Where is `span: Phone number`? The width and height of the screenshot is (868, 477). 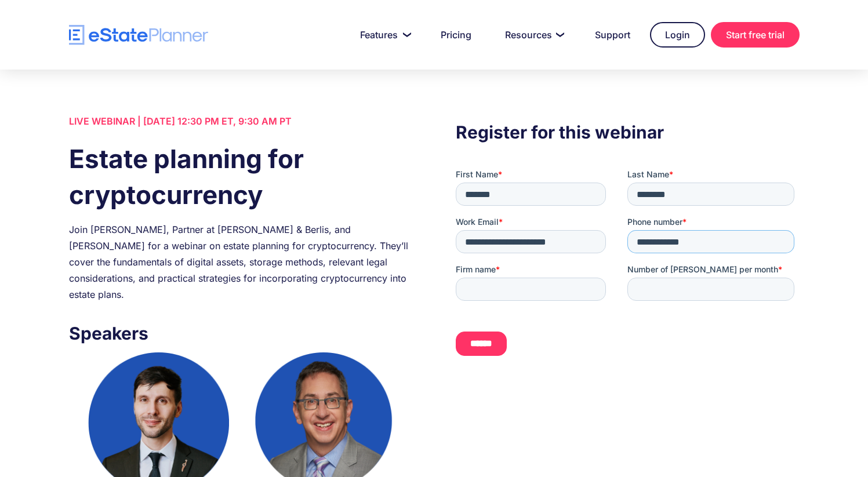
span: Phone number is located at coordinates (199, 53).